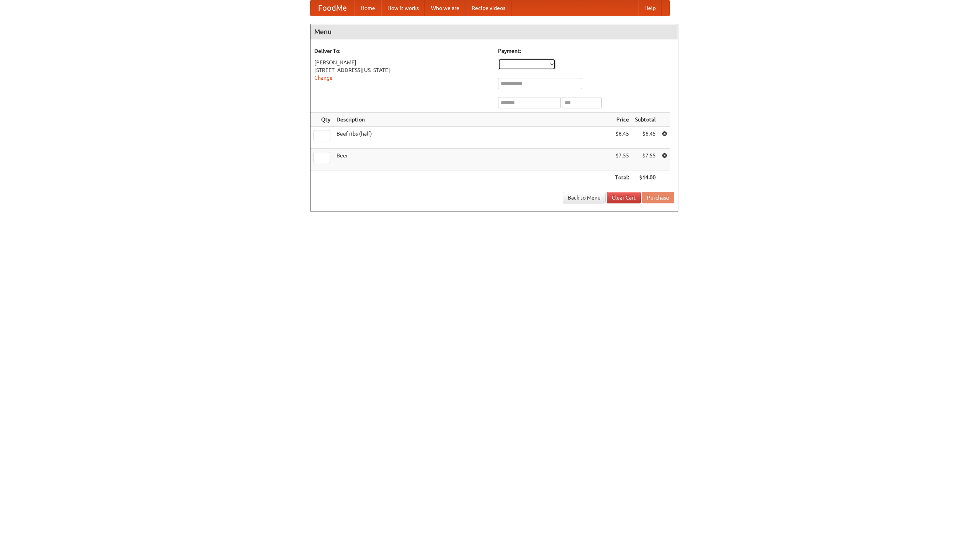  What do you see at coordinates (645, 178) in the screenshot?
I see `th: $14.00` at bounding box center [645, 178].